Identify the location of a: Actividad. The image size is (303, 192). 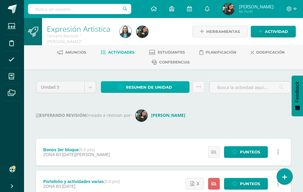
(273, 32).